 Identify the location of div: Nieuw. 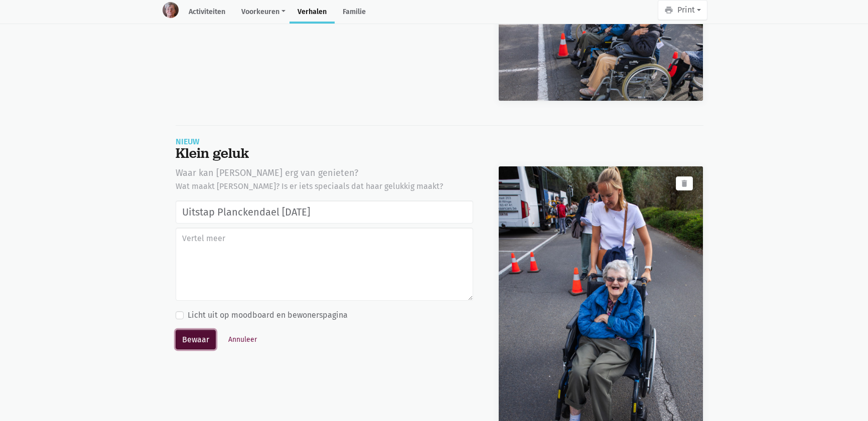
(440, 142).